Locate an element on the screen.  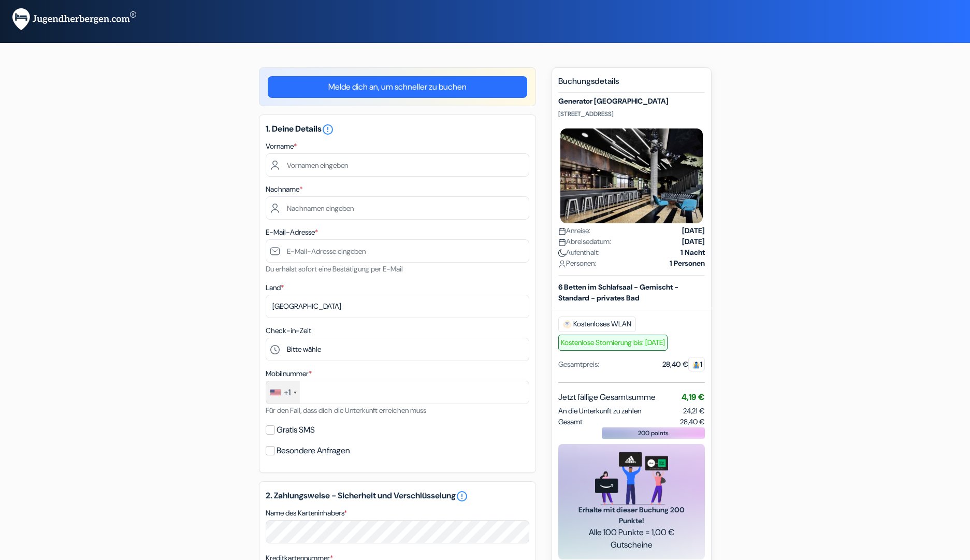
h5: 1. Deine Details is located at coordinates (397, 130).